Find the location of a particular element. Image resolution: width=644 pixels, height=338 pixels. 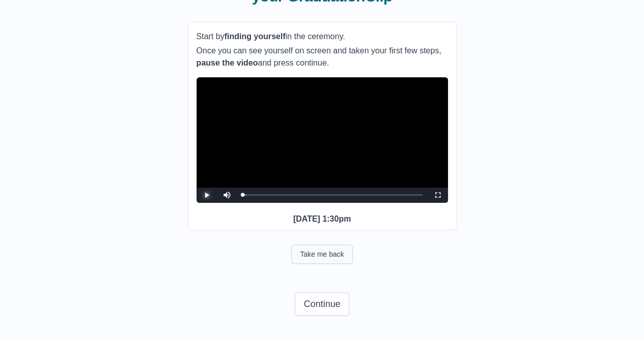

b: pause the video is located at coordinates (227, 62).